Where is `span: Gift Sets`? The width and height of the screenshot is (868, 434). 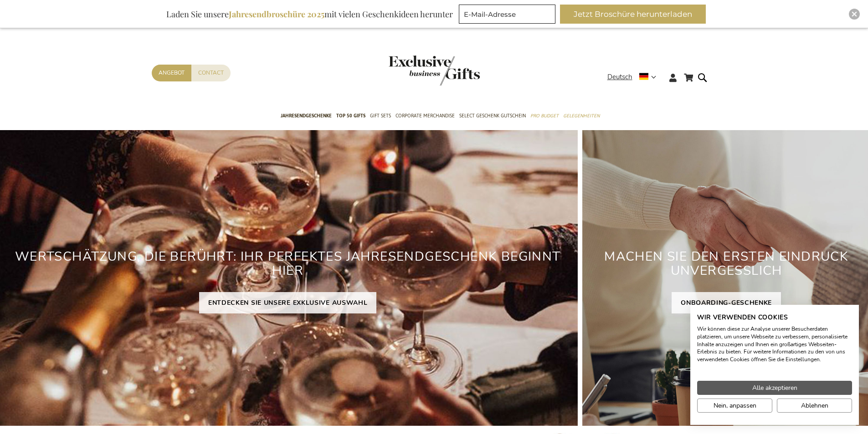
span: Gift Sets is located at coordinates (380, 115).